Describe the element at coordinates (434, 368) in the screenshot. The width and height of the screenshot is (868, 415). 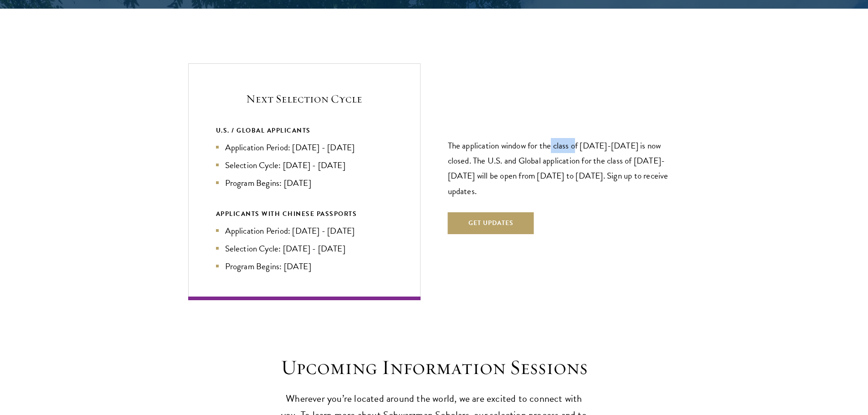
I see `h2: Upcoming Information Sessions` at that location.